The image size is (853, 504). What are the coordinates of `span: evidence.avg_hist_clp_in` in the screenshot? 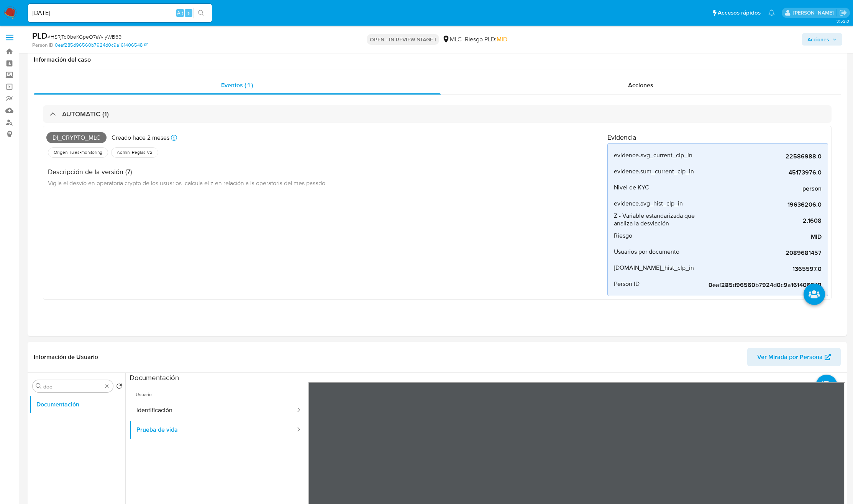 It's located at (648, 203).